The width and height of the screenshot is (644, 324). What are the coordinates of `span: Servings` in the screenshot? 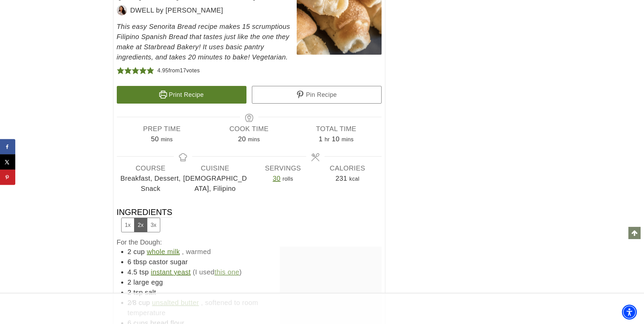 It's located at (283, 168).